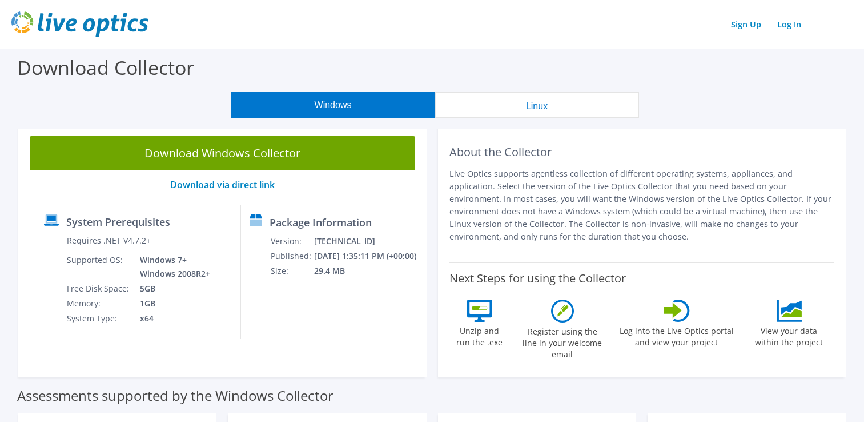 The height and width of the screenshot is (422, 864). What do you see at coordinates (537, 105) in the screenshot?
I see `button: Linux` at bounding box center [537, 105].